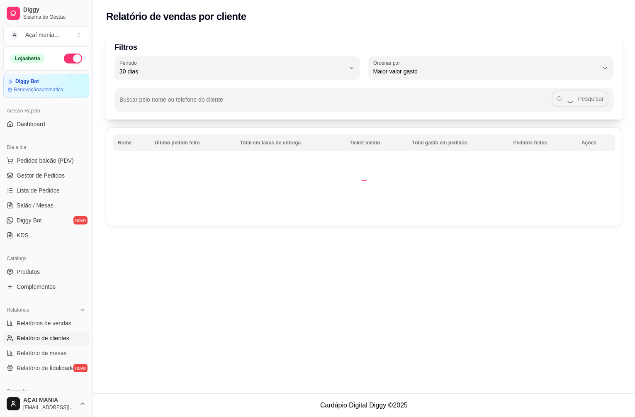 Image resolution: width=635 pixels, height=417 pixels. I want to click on span: Relatório de clientes, so click(43, 338).